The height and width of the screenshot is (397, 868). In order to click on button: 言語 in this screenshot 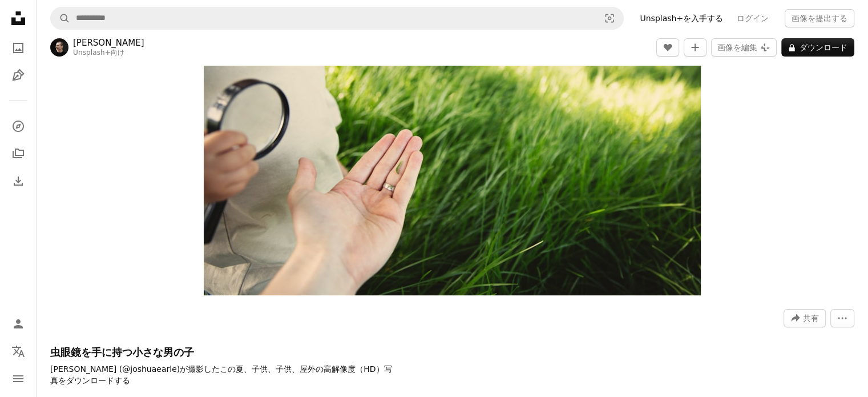, I will do `click(18, 351)`.